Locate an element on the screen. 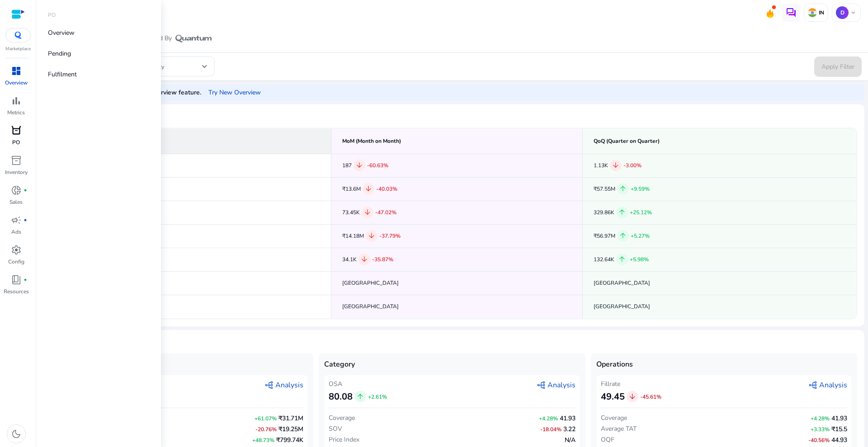 This screenshot has width=868, height=447. span: N/A is located at coordinates (570, 440).